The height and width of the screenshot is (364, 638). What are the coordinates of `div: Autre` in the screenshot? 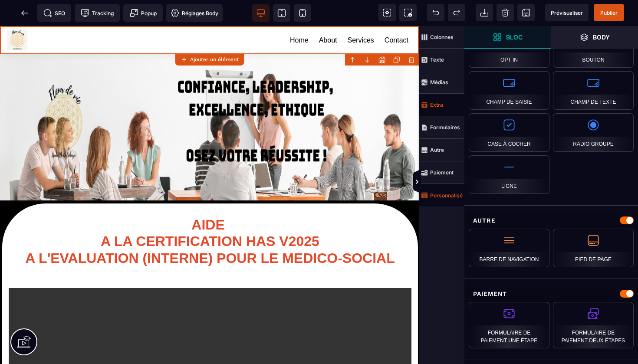 It's located at (551, 220).